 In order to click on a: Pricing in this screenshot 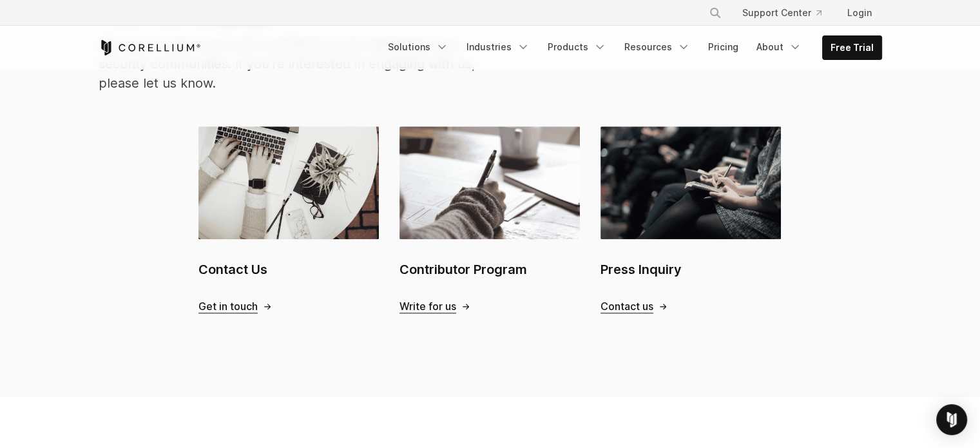, I will do `click(723, 47)`.